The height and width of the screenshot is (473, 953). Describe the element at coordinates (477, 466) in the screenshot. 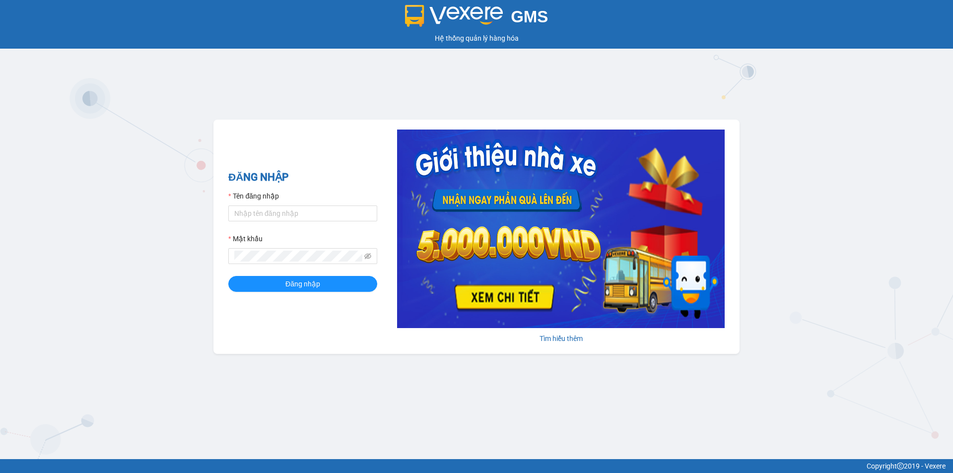

I see `div: Copyright 2019 - Vexere` at that location.